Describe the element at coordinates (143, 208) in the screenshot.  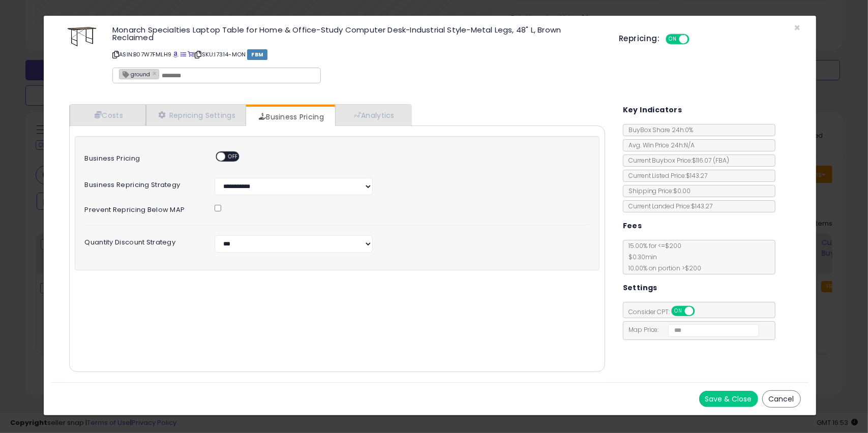
I see `label: Prevent repricing below MAP` at that location.